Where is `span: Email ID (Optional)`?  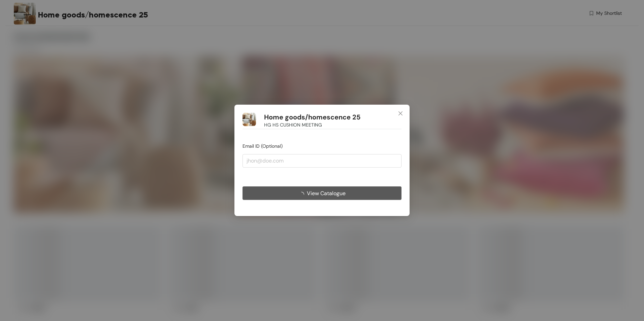
span: Email ID (Optional) is located at coordinates (262, 146).